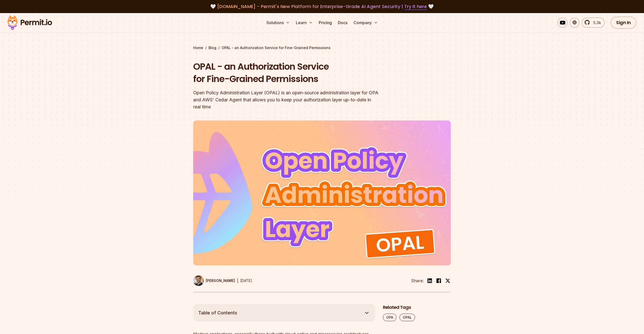 The image size is (644, 334). Describe the element at coordinates (448, 281) in the screenshot. I see `img: twitter` at that location.